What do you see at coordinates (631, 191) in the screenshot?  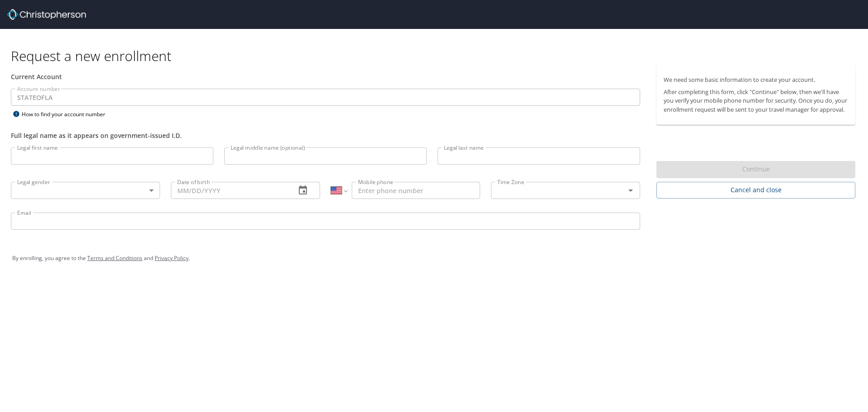 I see `button: Open` at bounding box center [631, 191].